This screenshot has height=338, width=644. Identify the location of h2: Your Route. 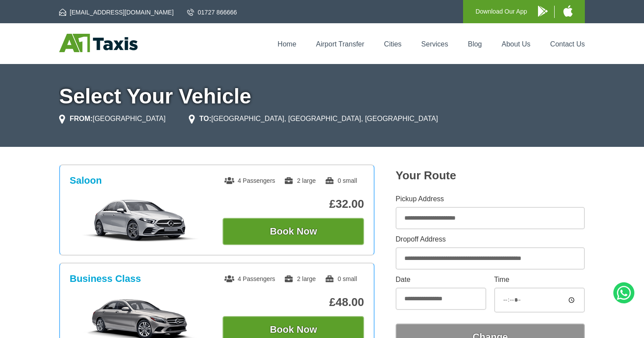
(490, 175).